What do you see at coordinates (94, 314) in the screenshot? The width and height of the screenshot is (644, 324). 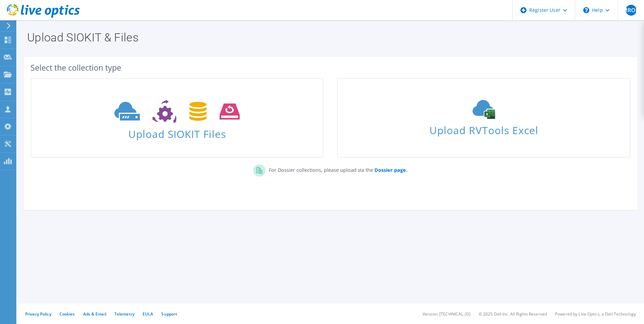 I see `a: Ads & Email` at bounding box center [94, 314].